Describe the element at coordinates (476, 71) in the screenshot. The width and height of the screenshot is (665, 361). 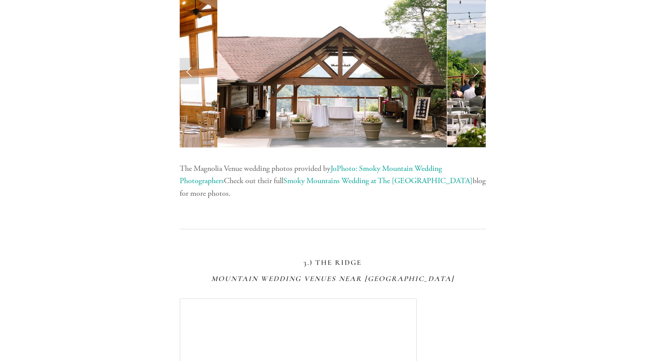
I see `a: Next Slide` at that location.